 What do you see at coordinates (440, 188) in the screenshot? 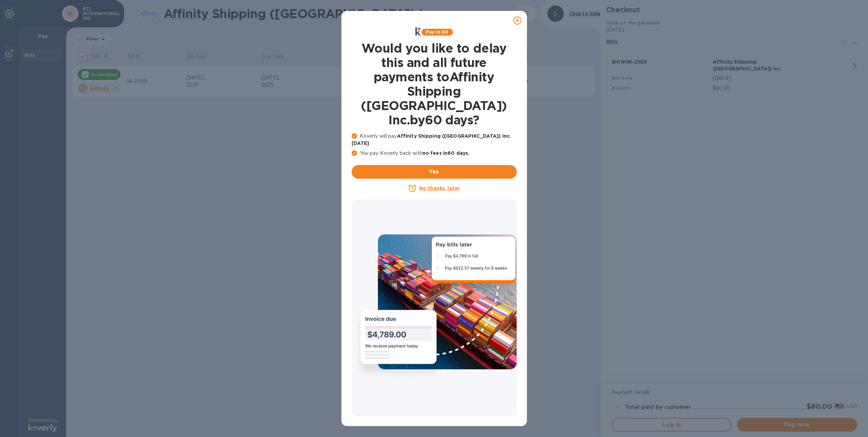
I see `u: No thanks, later` at bounding box center [440, 188].